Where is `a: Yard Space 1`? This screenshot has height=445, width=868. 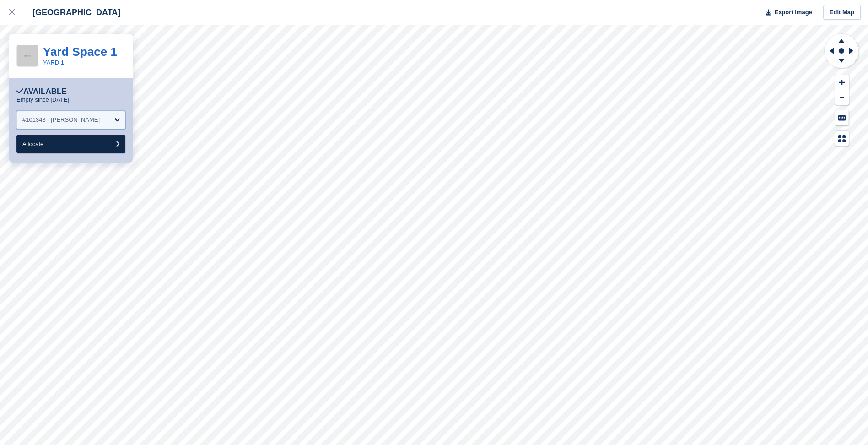 a: Yard Space 1 is located at coordinates (80, 52).